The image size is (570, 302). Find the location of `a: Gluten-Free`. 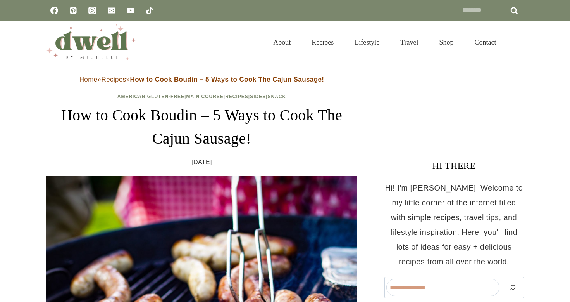

a: Gluten-Free is located at coordinates (166, 97).